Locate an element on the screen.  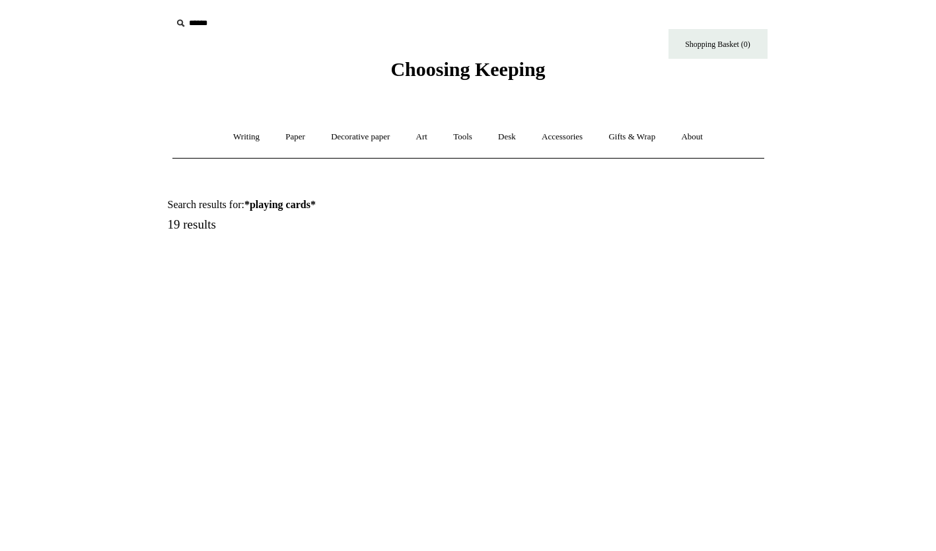
a: Choosing Keeping is located at coordinates (468, 73).